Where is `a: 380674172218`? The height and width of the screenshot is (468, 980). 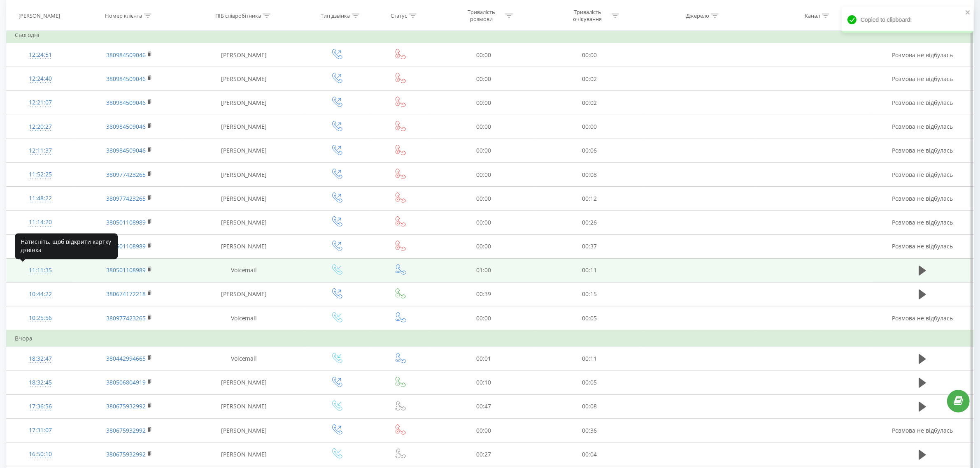 a: 380674172218 is located at coordinates (126, 294).